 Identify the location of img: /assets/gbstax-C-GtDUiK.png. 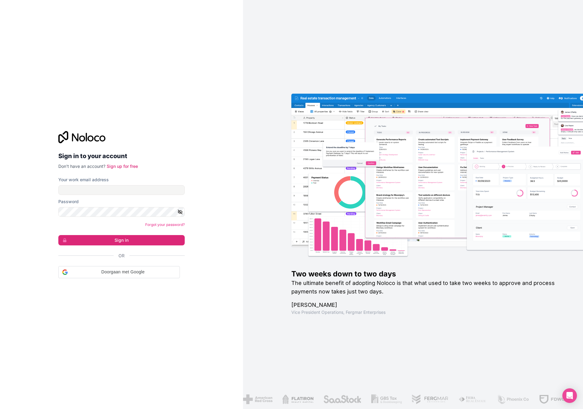
(385, 399).